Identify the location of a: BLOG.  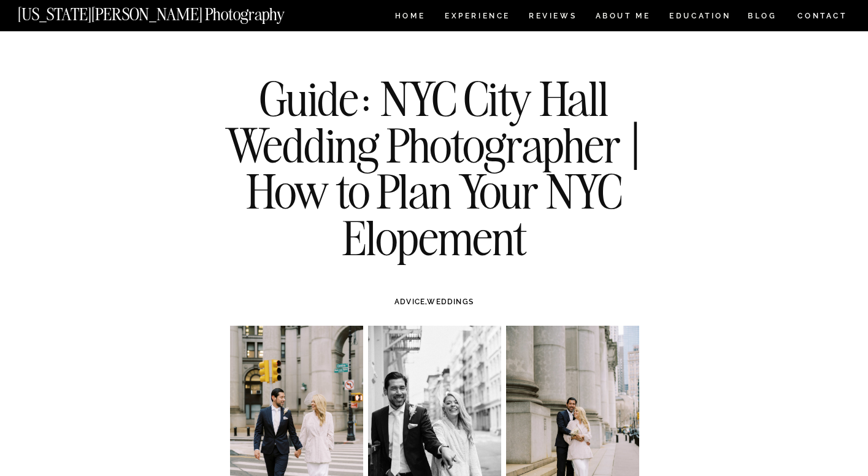
(763, 17).